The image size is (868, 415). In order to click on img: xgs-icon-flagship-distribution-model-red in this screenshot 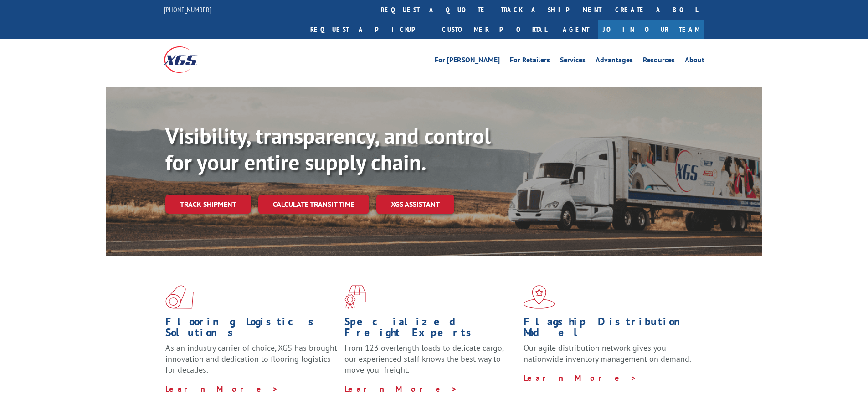, I will do `click(539, 297)`.